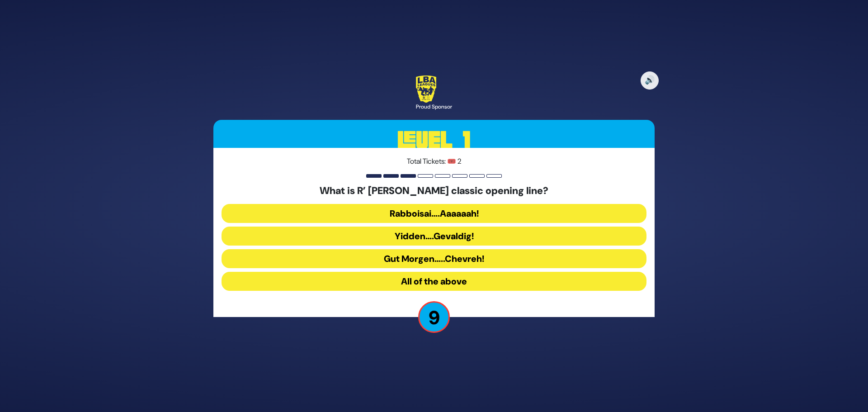 This screenshot has width=868, height=412. I want to click on img: LBA, so click(426, 89).